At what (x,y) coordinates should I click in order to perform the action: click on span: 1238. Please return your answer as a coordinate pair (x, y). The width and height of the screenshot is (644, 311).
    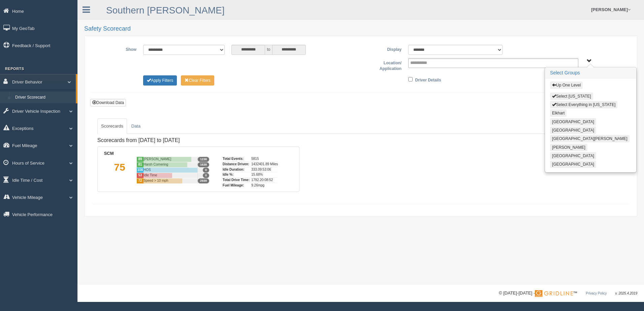
    Looking at the image, I should click on (204, 159).